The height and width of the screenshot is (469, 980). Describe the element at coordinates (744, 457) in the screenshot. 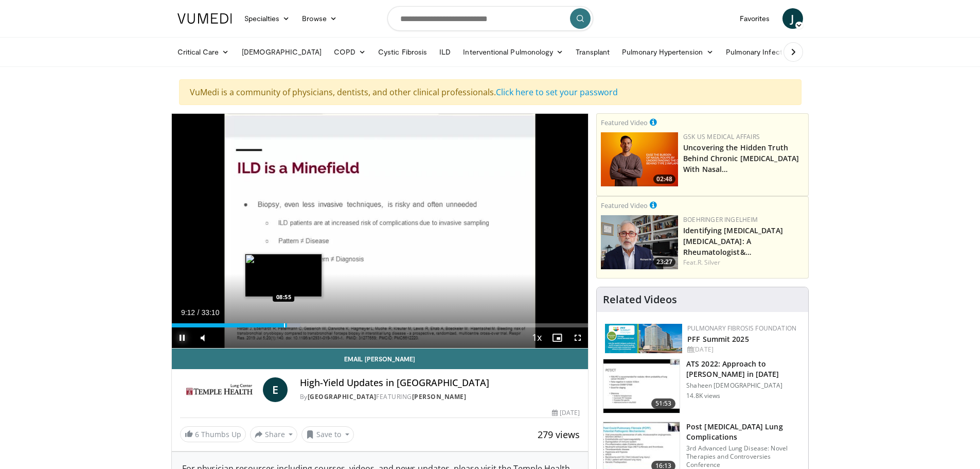

I see `p: 3rd Advanced Lung Disease: Novel Therapies and Controversies Conference` at that location.